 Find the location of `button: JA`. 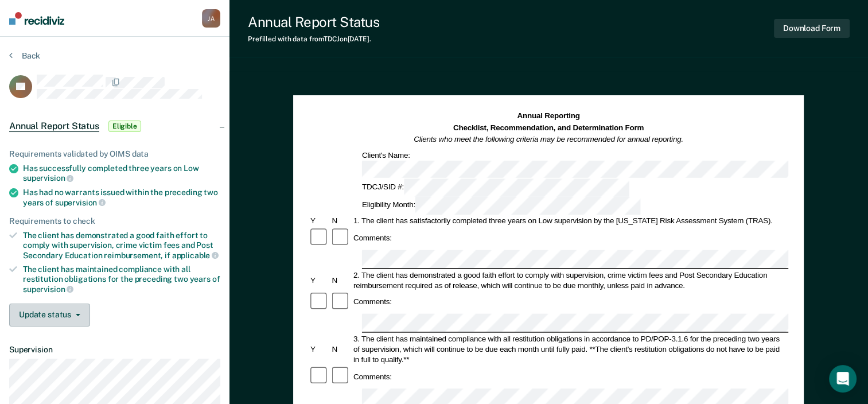

button: JA is located at coordinates (211, 18).